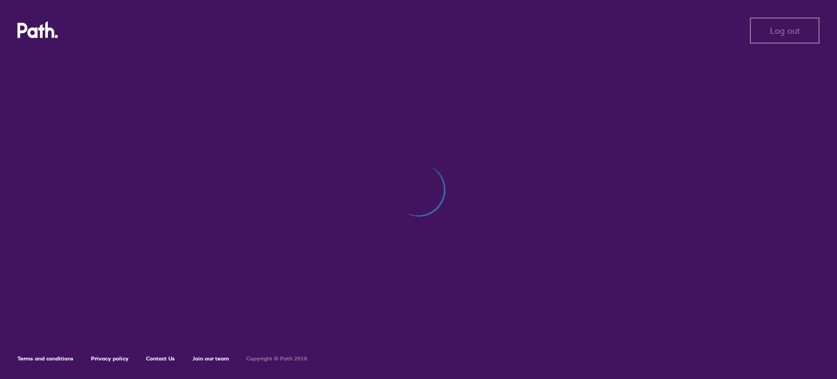  What do you see at coordinates (277, 358) in the screenshot?
I see `h6: Copyright © Path 2018` at bounding box center [277, 358].